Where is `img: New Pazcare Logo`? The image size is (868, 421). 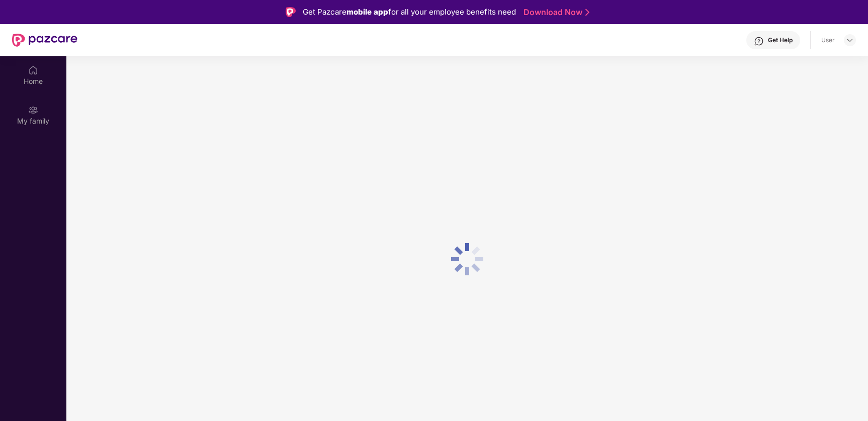 img: New Pazcare Logo is located at coordinates (45, 40).